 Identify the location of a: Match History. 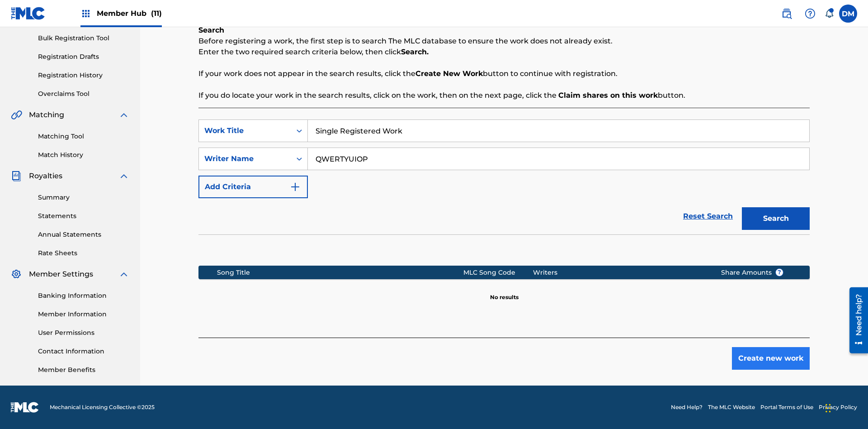
(83, 154).